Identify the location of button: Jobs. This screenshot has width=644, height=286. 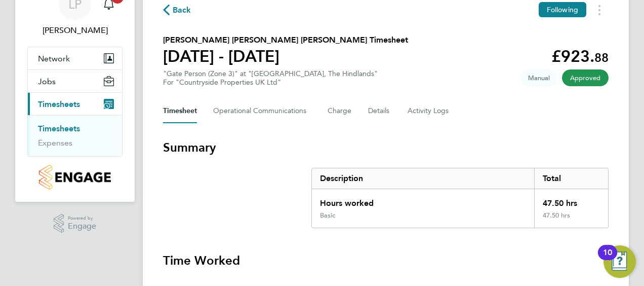
(75, 81).